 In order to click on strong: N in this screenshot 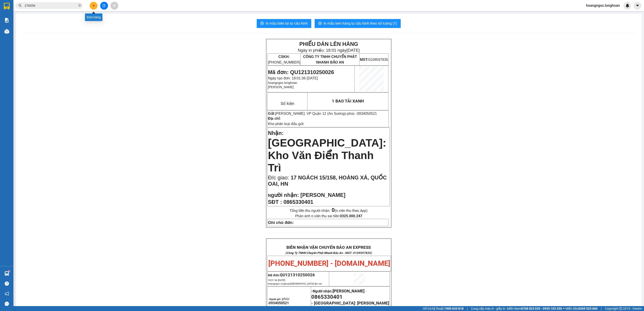, I will do `click(283, 195)`.